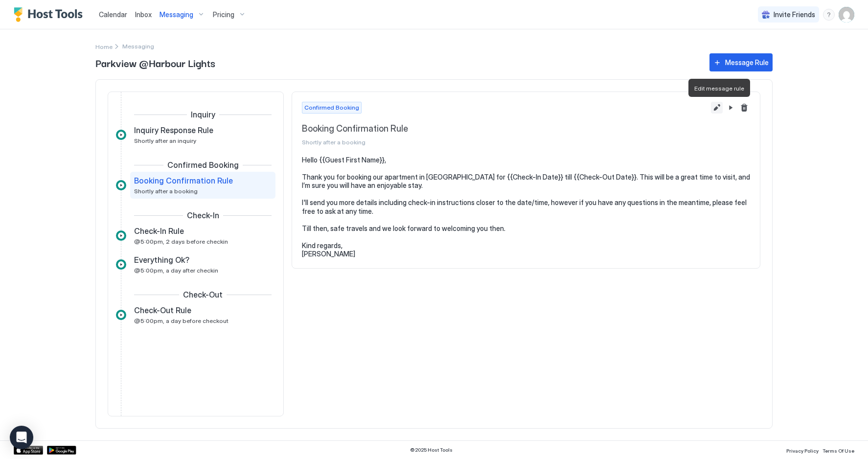  I want to click on span: Everything Ok?, so click(162, 259).